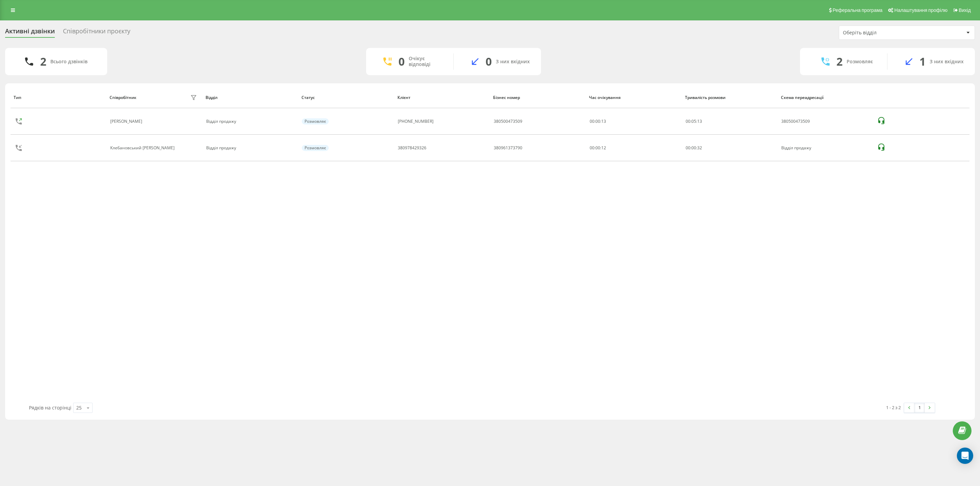 This screenshot has height=486, width=980. Describe the element at coordinates (50, 407) in the screenshot. I see `span: Рядків на сторінці` at that location.